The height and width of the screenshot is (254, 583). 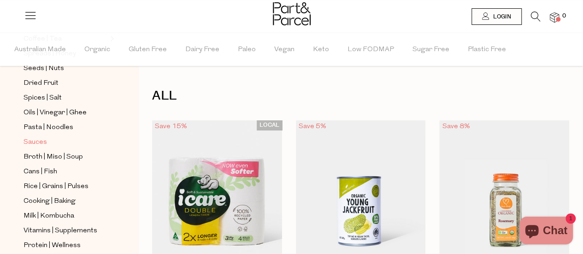 What do you see at coordinates (65, 83) in the screenshot?
I see `a: Dried Fruit` at bounding box center [65, 83].